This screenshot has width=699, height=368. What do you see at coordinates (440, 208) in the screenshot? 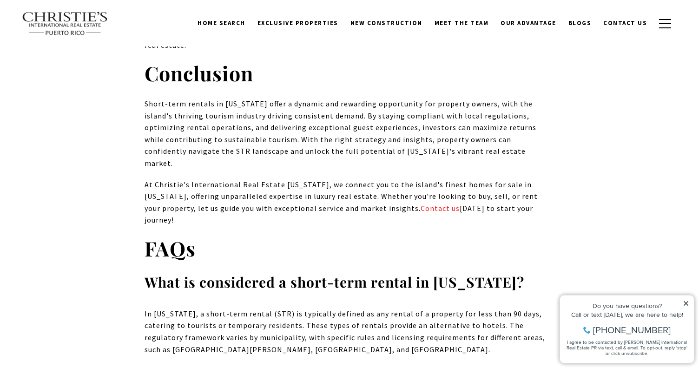
I see `a: Contact us - open in a new tab` at bounding box center [440, 208].